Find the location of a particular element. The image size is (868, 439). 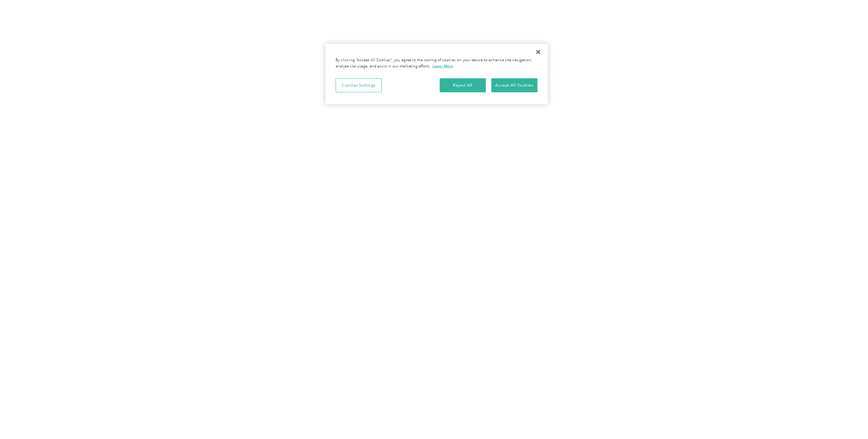

div: Privacy is located at coordinates (437, 74).